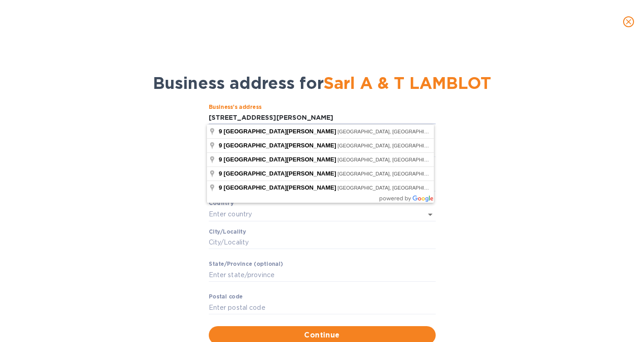 This screenshot has height=342, width=644. Describe the element at coordinates (629, 22) in the screenshot. I see `button: close` at that location.